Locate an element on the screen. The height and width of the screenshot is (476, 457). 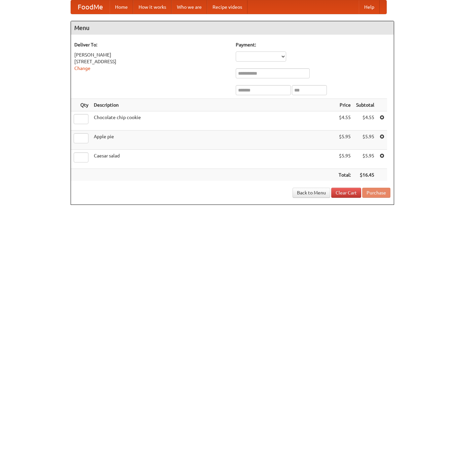
h5: Deliver To: is located at coordinates (151, 45).